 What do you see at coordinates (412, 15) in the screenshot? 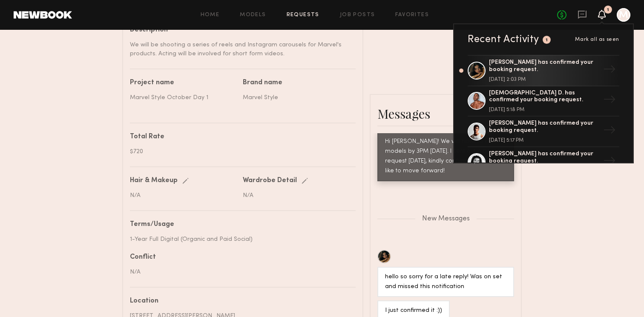
I see `a: Favorites` at bounding box center [412, 15].